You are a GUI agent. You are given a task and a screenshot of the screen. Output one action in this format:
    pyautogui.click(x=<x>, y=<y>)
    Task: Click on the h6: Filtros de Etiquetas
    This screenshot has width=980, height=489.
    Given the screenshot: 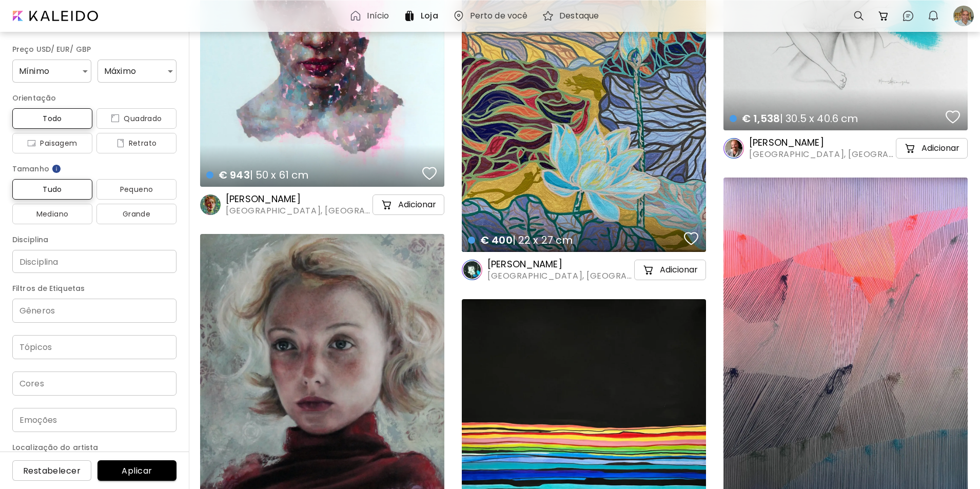 What is the action you would take?
    pyautogui.click(x=94, y=289)
    